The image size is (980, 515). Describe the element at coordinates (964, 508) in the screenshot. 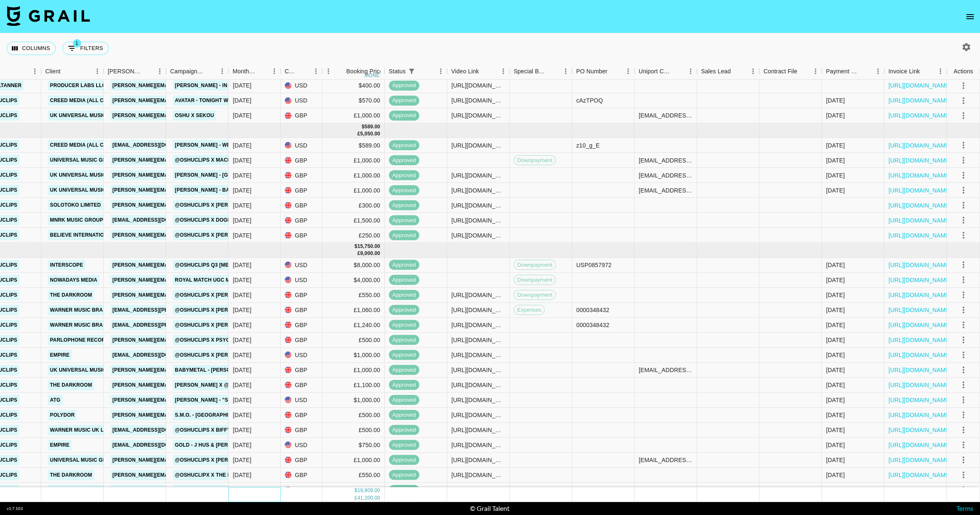

I see `a: Terms` at that location.